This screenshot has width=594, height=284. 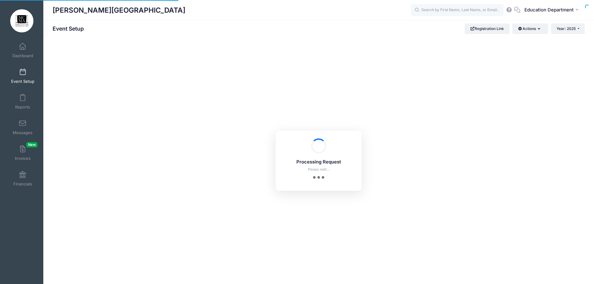 I want to click on img: Marietta Cobb Museum of Art, so click(x=22, y=21).